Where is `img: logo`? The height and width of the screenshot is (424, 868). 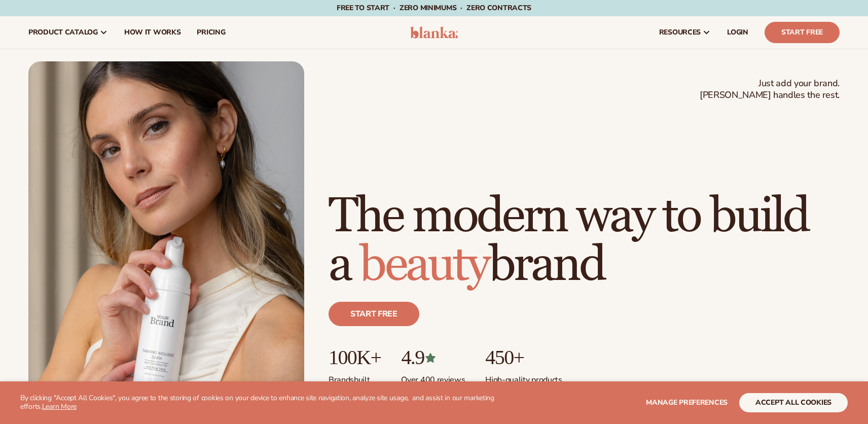
img: logo is located at coordinates (434, 33).